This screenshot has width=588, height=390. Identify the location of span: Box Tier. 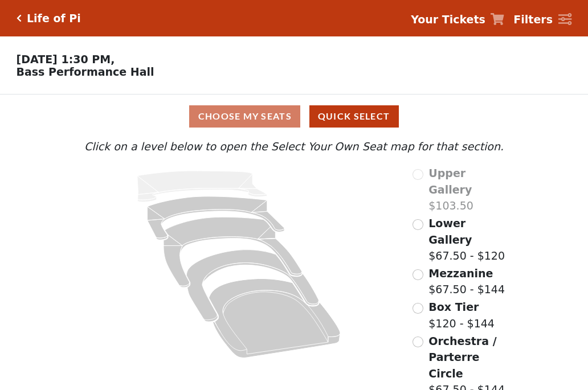
(454, 306).